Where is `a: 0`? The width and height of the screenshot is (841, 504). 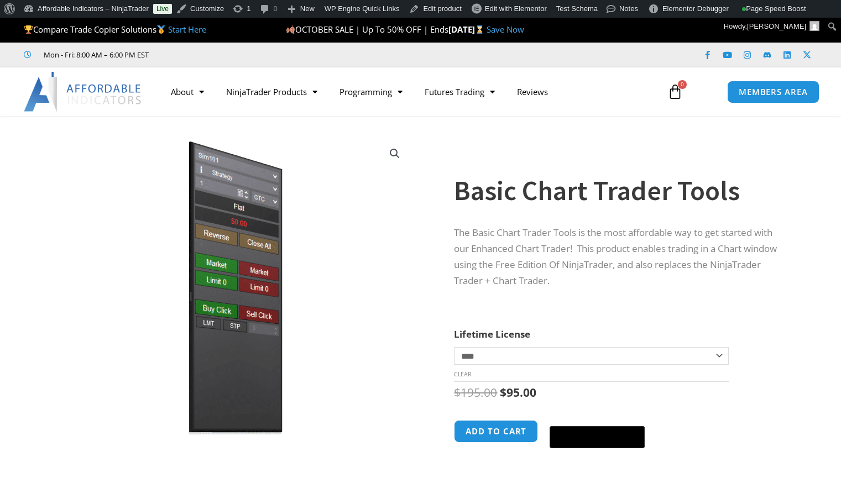
a: 0 is located at coordinates (675, 92).